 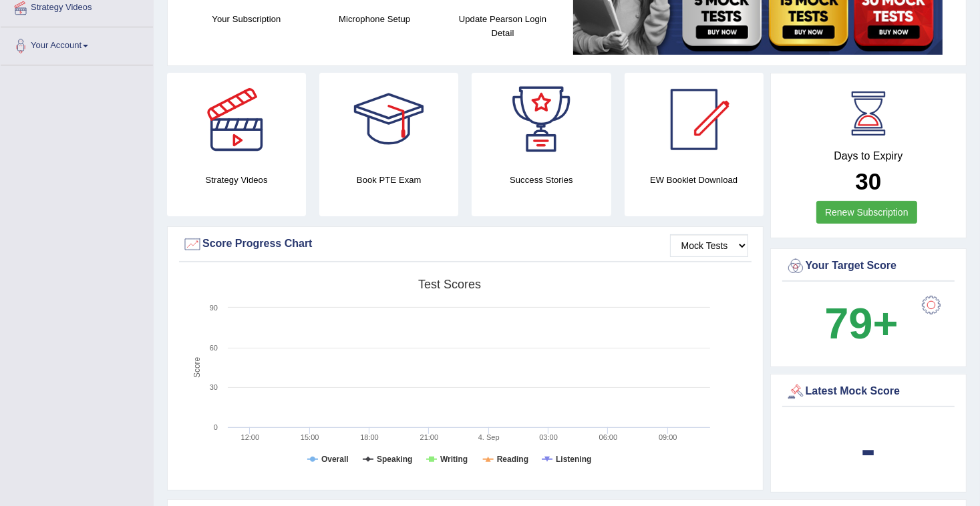 I want to click on b: 79+, so click(x=861, y=323).